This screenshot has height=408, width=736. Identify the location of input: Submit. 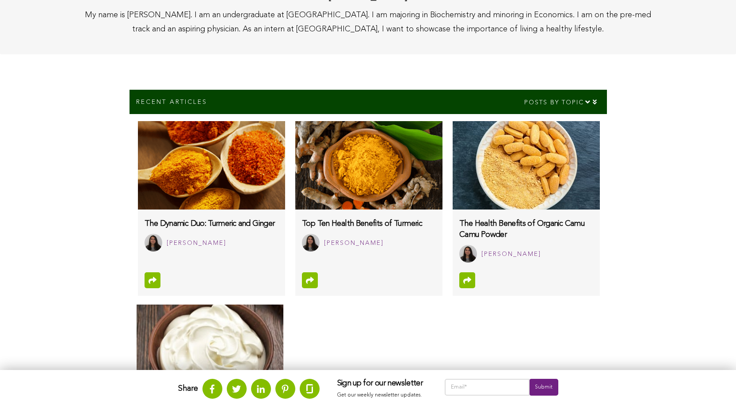
(543, 387).